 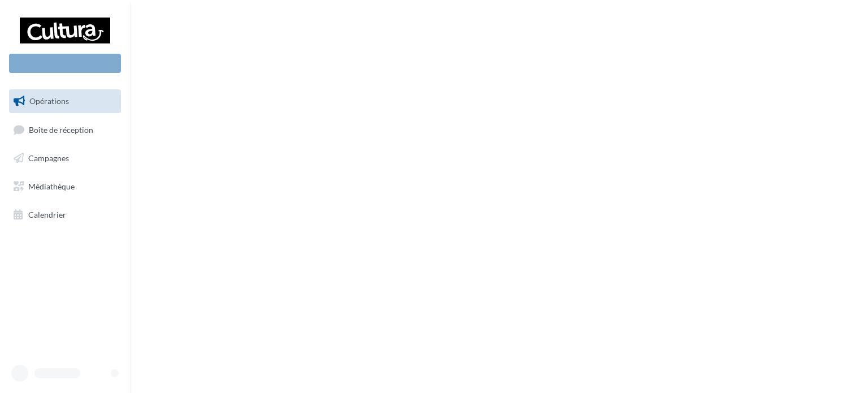 What do you see at coordinates (65, 187) in the screenshot?
I see `a: Médiathèque` at bounding box center [65, 187].